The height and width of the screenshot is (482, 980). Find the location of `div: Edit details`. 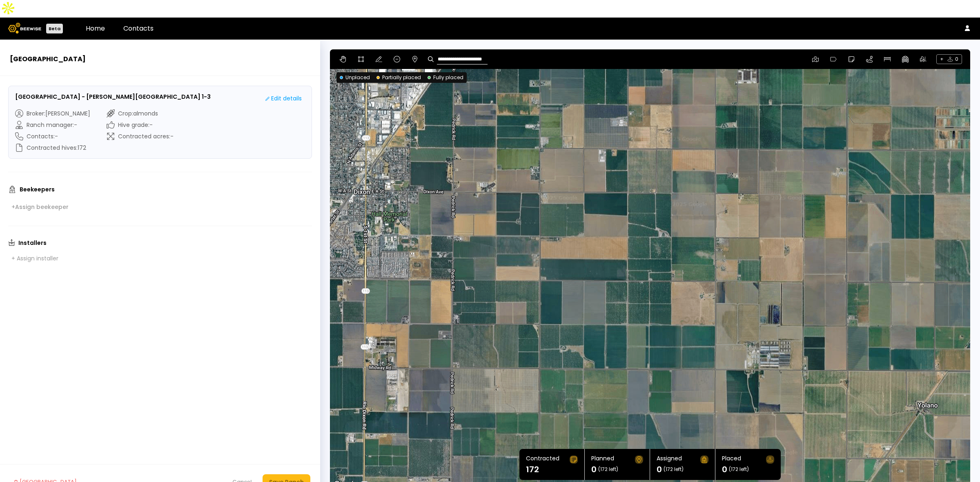

div: Edit details is located at coordinates (283, 99).